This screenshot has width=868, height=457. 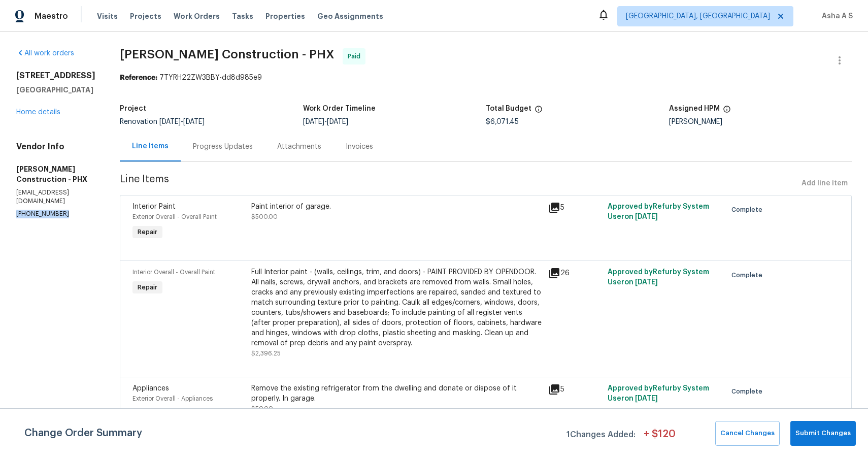 I want to click on button: Submit Changes, so click(x=823, y=434).